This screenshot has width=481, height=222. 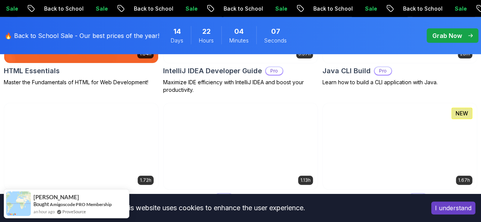 What do you see at coordinates (447, 36) in the screenshot?
I see `p: Grab Now` at bounding box center [447, 36].